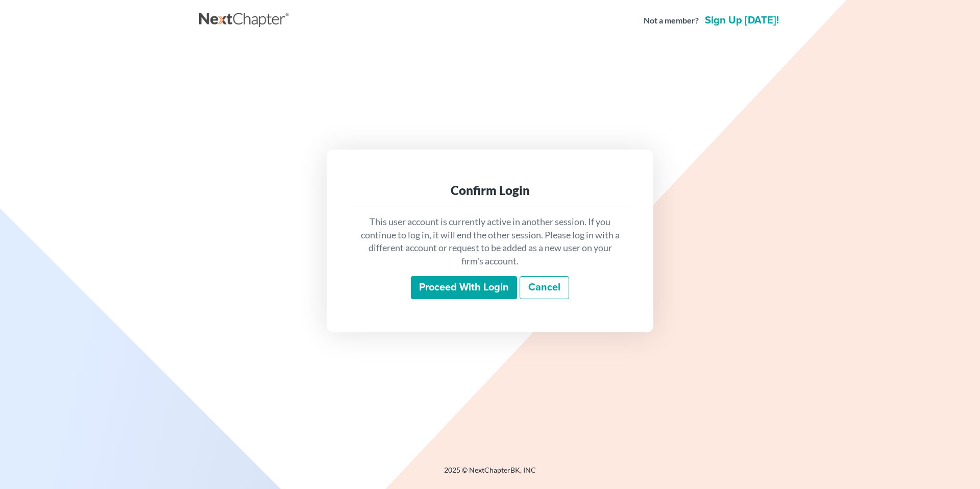  What do you see at coordinates (544, 288) in the screenshot?
I see `a: Cancel` at bounding box center [544, 288].